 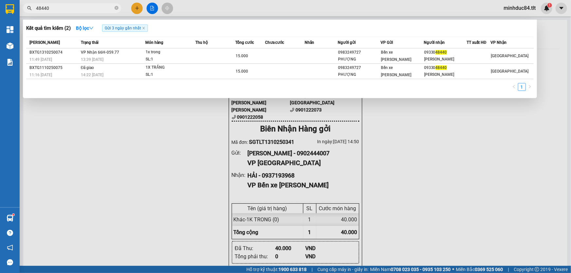 What do you see at coordinates (201, 43) in the screenshot?
I see `span: Thu hộ` at bounding box center [201, 43].